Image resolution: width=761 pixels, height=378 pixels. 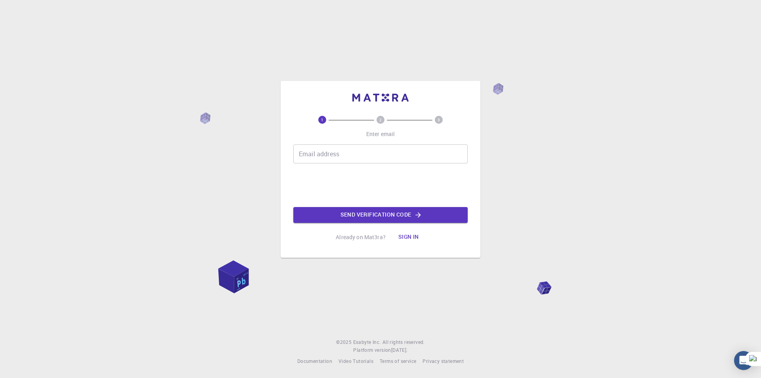 I want to click on a: Sign in, so click(x=408, y=237).